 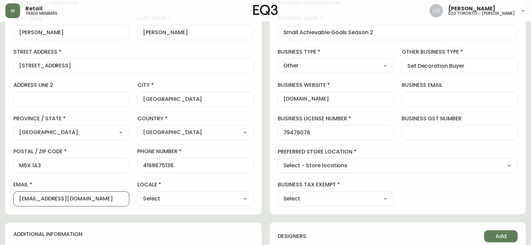 I want to click on label: country, so click(x=195, y=119).